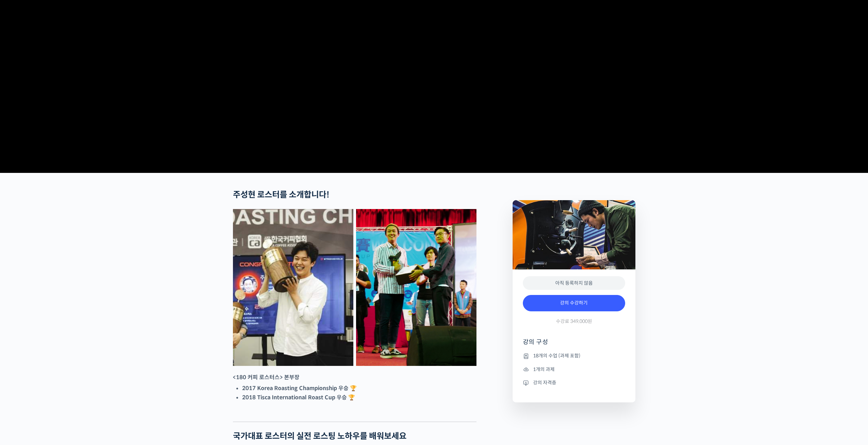  I want to click on span: 수강료 349,000원, so click(574, 321).